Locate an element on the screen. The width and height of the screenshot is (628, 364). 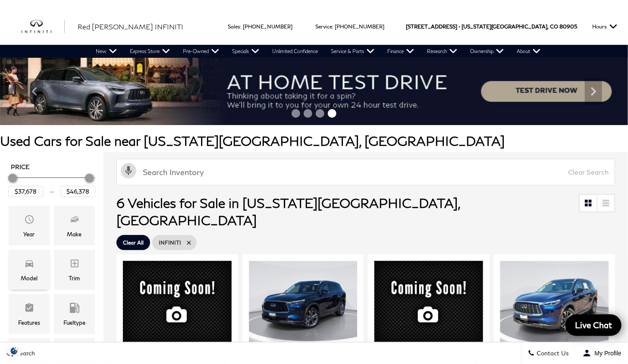
div: Maximum Price is located at coordinates (89, 178).